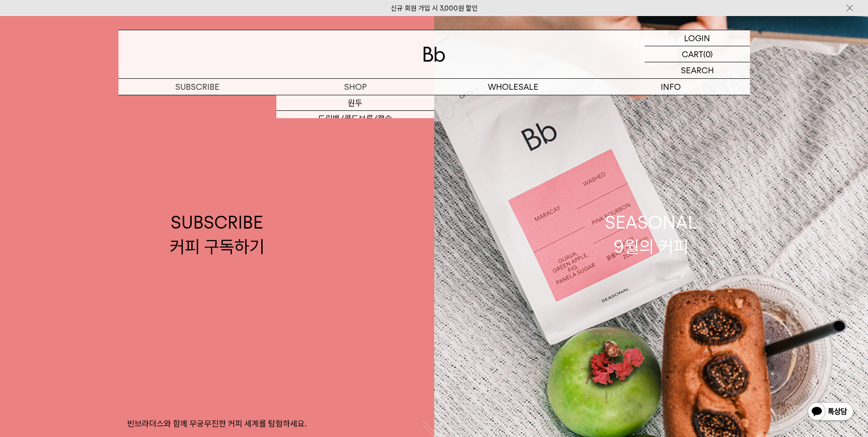 This screenshot has width=868, height=437. Describe the element at coordinates (708, 54) in the screenshot. I see `p: (0)` at that location.